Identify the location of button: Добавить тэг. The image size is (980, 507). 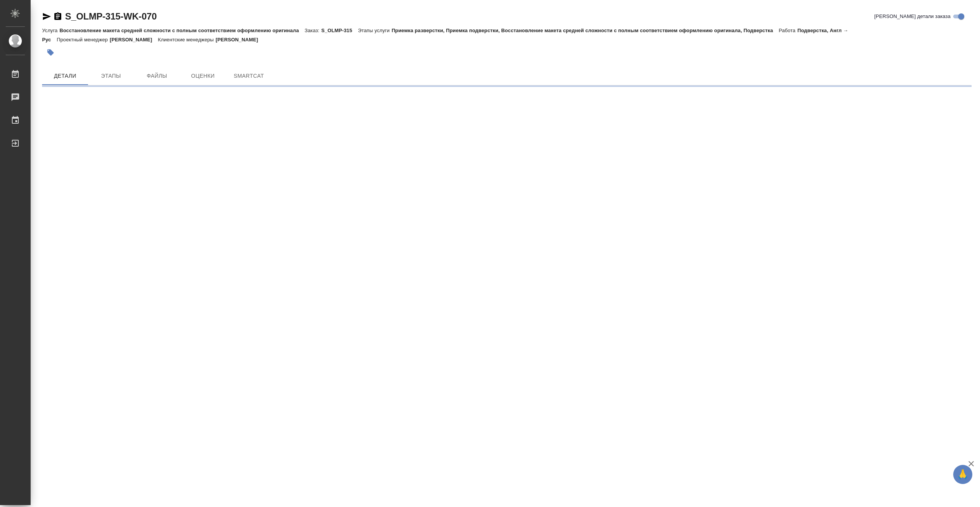
(50, 53).